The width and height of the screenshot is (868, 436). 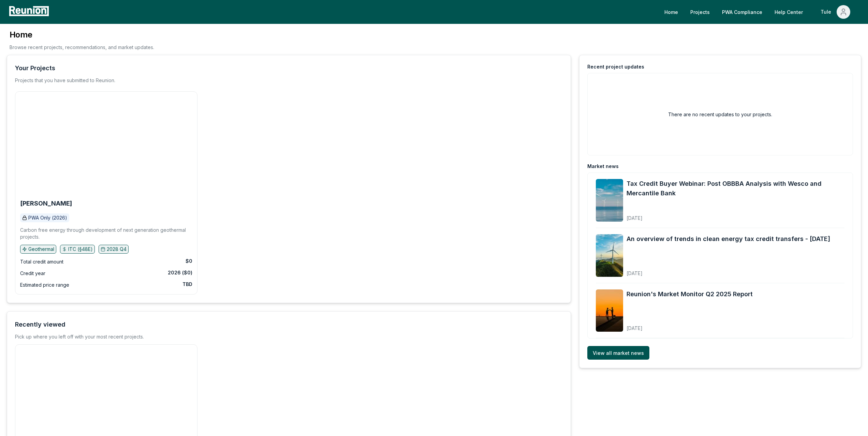 What do you see at coordinates (742, 12) in the screenshot?
I see `a: PWA Compliance` at bounding box center [742, 12].